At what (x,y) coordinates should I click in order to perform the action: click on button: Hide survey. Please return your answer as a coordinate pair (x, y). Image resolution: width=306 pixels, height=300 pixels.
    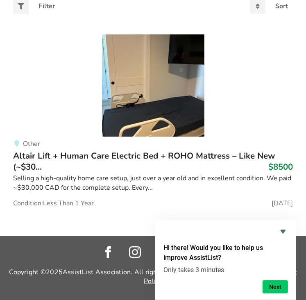
    Looking at the image, I should click on (283, 231).